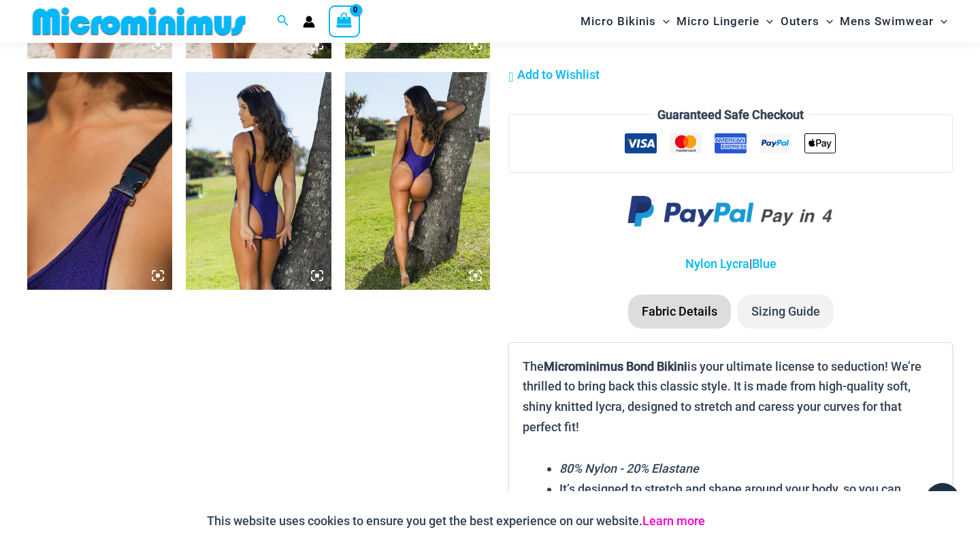  I want to click on img: MM SHOP LOGO FLAT, so click(139, 21).